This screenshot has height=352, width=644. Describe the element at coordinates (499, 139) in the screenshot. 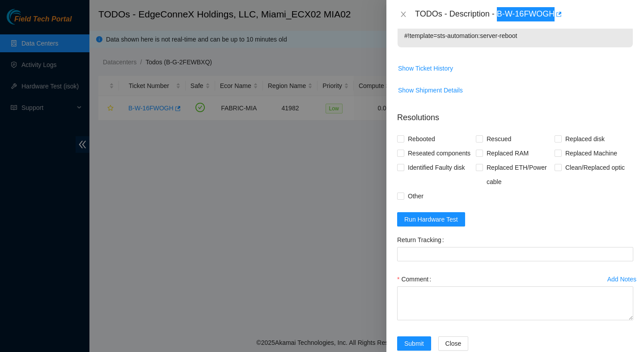

I see `span: Rescued` at that location.